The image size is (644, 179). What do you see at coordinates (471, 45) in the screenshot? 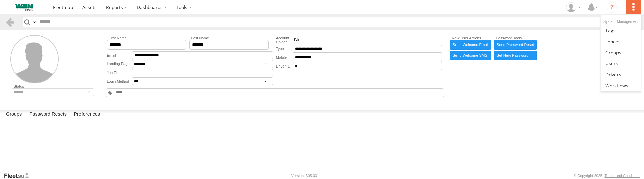
I see `a: Send Welcome Email` at bounding box center [471, 45].